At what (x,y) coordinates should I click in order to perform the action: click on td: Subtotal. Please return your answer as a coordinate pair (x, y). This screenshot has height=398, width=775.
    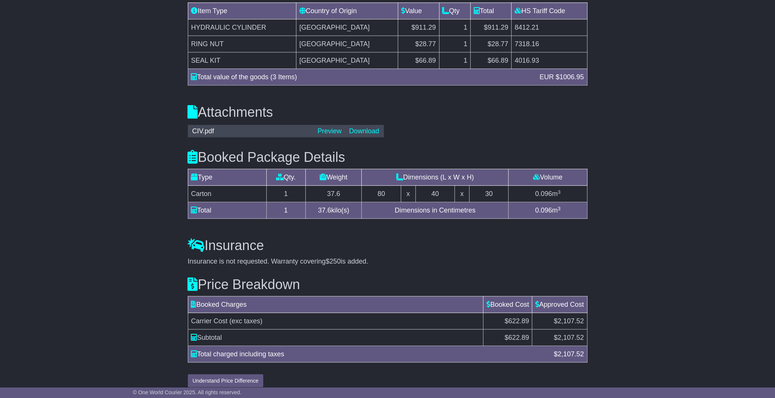
    Looking at the image, I should click on (335, 338).